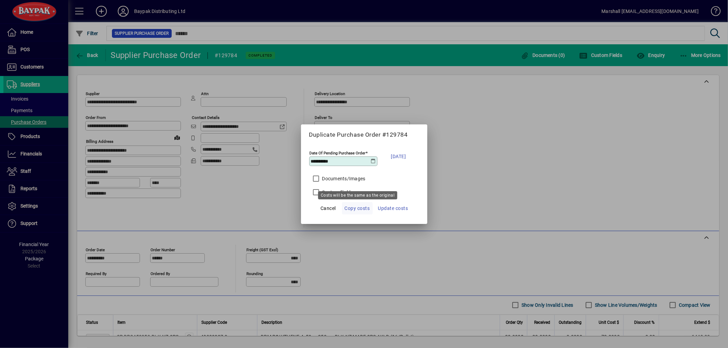 This screenshot has height=348, width=728. Describe the element at coordinates (393, 208) in the screenshot. I see `button: Update costs` at that location.